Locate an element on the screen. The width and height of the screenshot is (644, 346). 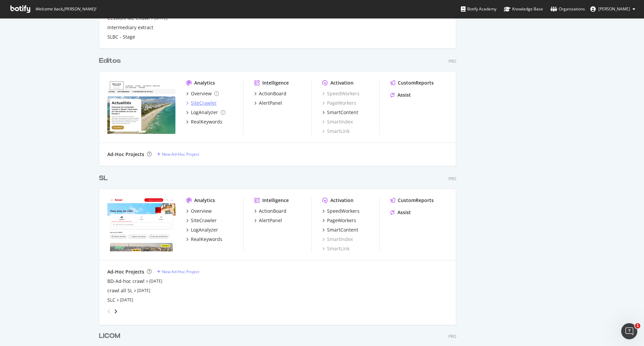
a: SLBC - Stage is located at coordinates (121, 37).